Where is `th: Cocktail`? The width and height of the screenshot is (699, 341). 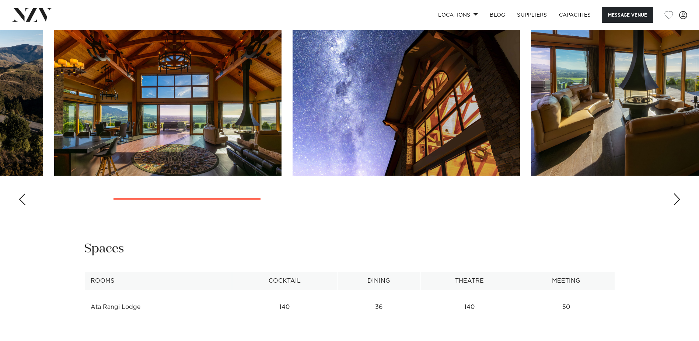
th: Cocktail is located at coordinates (285, 281).